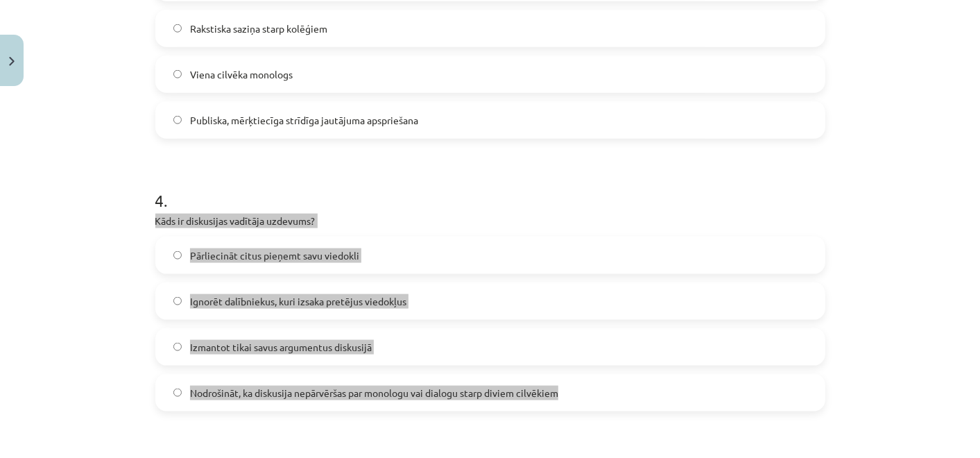 Image resolution: width=980 pixels, height=458 pixels. Describe the element at coordinates (178, 347) in the screenshot. I see `input: Izmantot tikai savus argumentus diskusijā` at that location.